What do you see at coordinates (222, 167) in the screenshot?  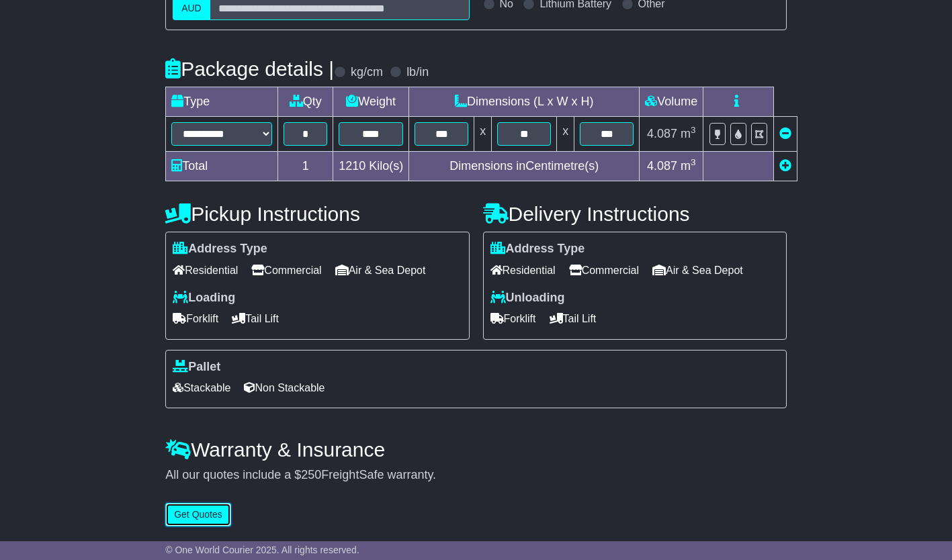 I see `td: Total` at bounding box center [222, 167].